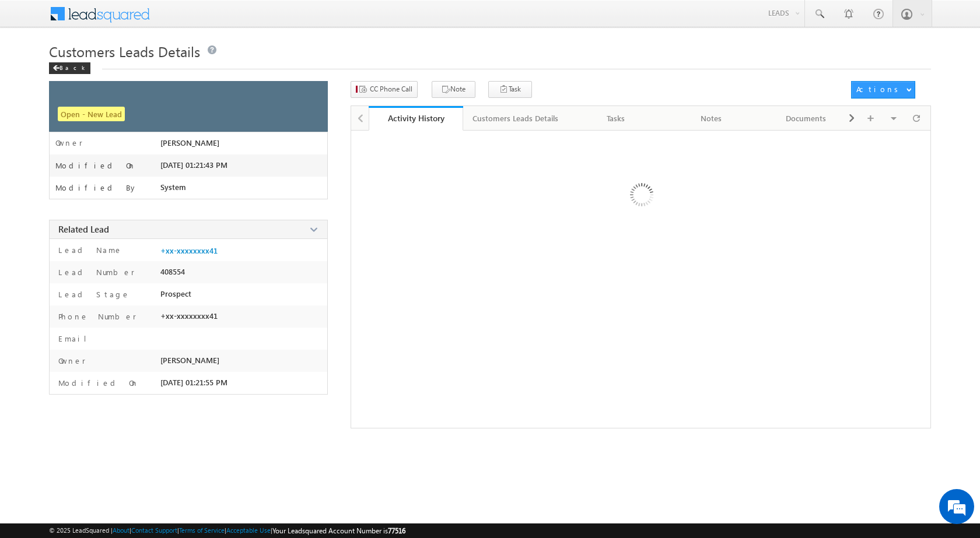  I want to click on label: Lead Number, so click(95, 272).